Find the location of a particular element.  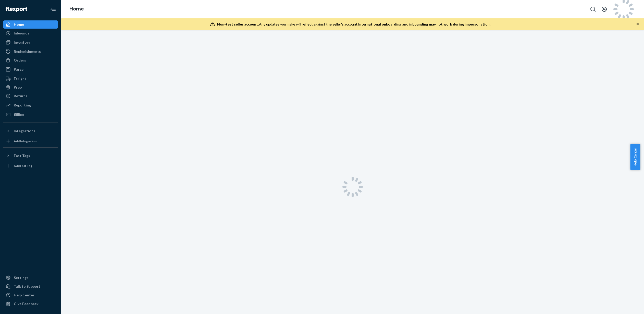

a: Returns is located at coordinates (31, 96).